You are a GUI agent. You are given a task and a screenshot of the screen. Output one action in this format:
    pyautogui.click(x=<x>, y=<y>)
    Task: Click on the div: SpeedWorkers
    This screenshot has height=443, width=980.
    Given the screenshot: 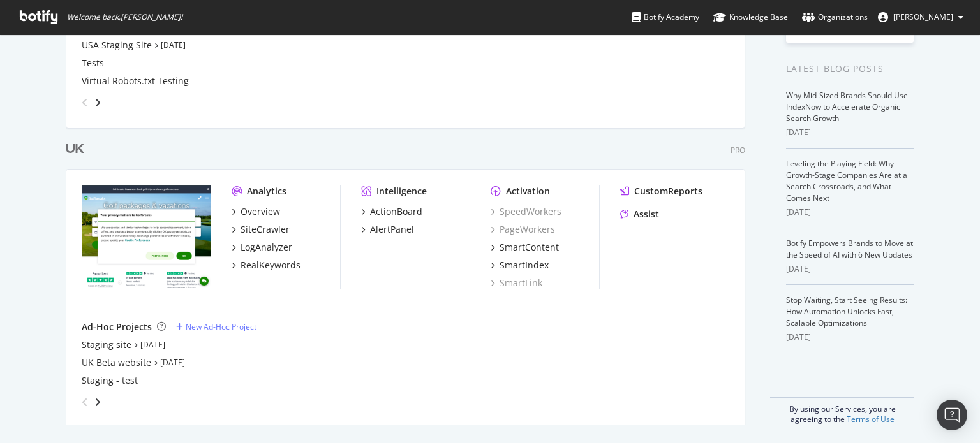 What is the action you would take?
    pyautogui.click(x=525, y=212)
    